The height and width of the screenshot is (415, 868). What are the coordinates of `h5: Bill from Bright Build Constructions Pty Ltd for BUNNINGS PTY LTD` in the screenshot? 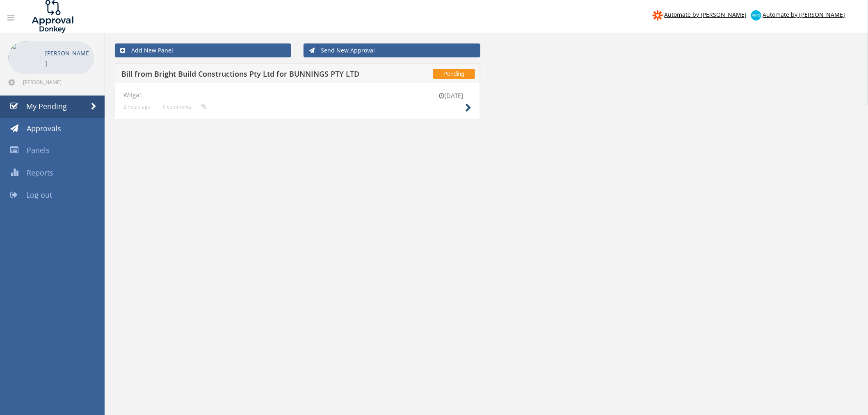 It's located at (244, 75).